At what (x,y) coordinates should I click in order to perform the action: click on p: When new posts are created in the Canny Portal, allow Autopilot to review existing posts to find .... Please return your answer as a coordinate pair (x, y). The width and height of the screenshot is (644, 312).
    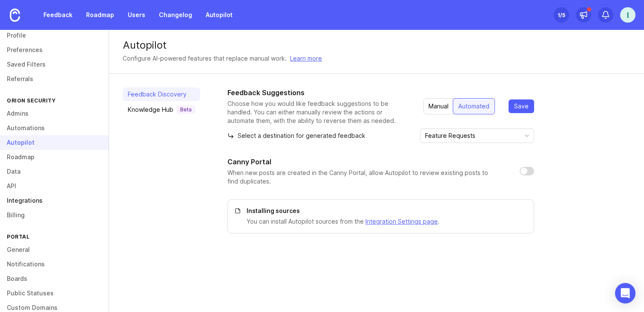
    Looking at the image, I should click on (367, 177).